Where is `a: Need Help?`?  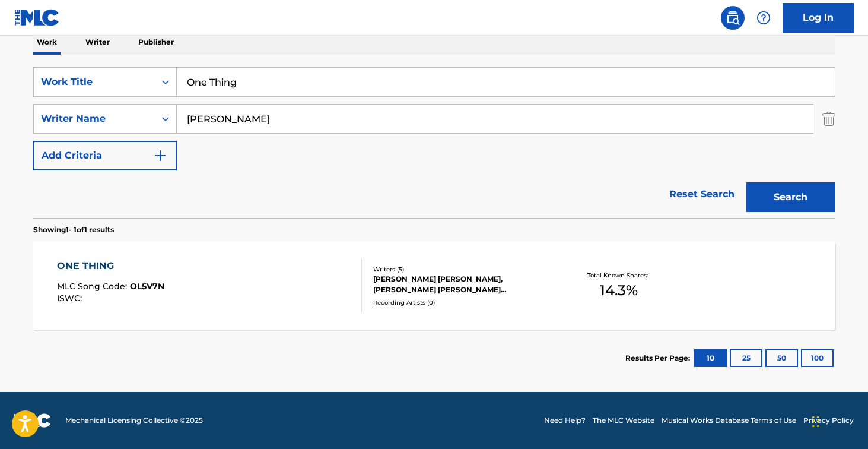 a: Need Help? is located at coordinates (565, 421).